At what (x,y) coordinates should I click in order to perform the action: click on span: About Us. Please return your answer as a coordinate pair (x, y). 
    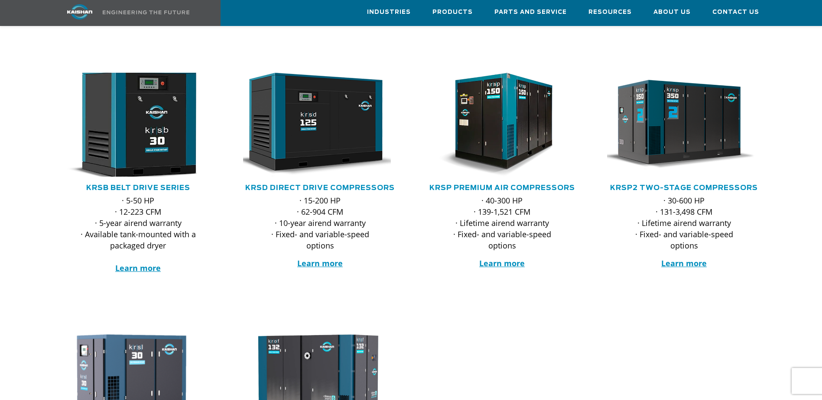
    Looking at the image, I should click on (672, 12).